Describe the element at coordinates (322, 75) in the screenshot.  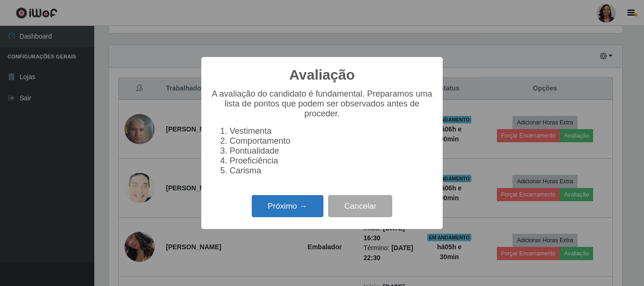
I see `h2: Avaliação` at that location.